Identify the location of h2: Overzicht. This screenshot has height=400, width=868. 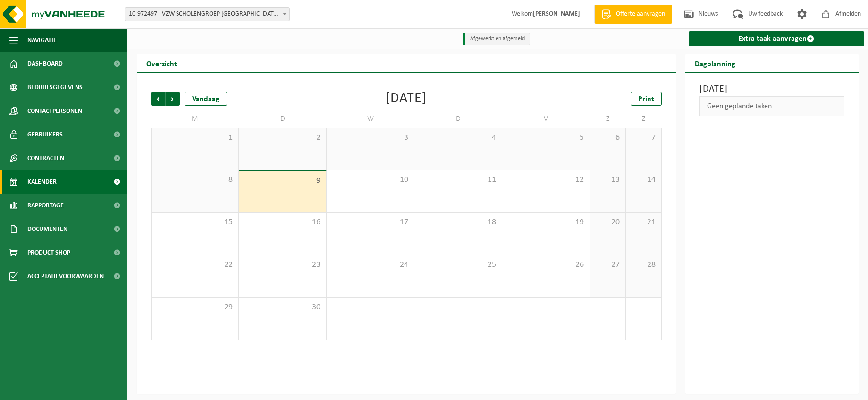
(161, 63).